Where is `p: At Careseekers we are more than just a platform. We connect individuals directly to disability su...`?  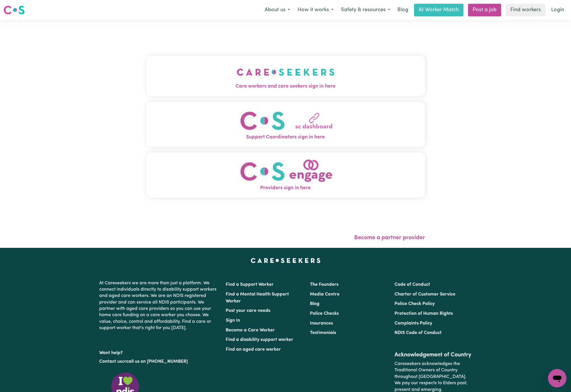 p: At Careseekers we are more than just a platform. We connect individuals directly to disability su... is located at coordinates (159, 306).